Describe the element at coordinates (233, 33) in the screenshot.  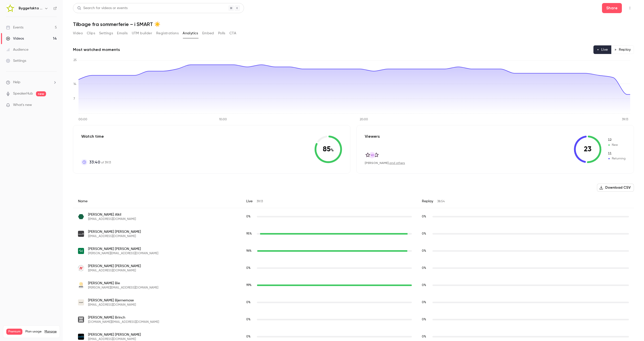
I see `button: CTA` at that location.